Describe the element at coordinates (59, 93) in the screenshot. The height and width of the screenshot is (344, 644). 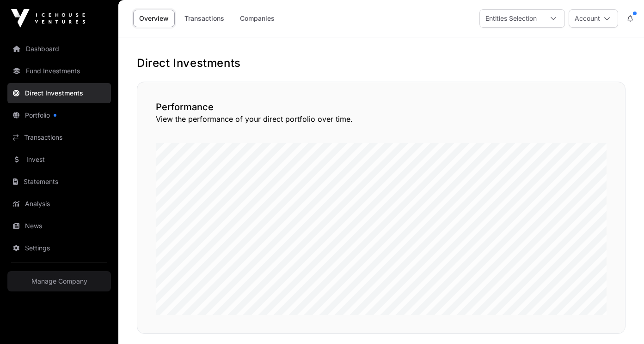
I see `a: Direct Investments` at that location.